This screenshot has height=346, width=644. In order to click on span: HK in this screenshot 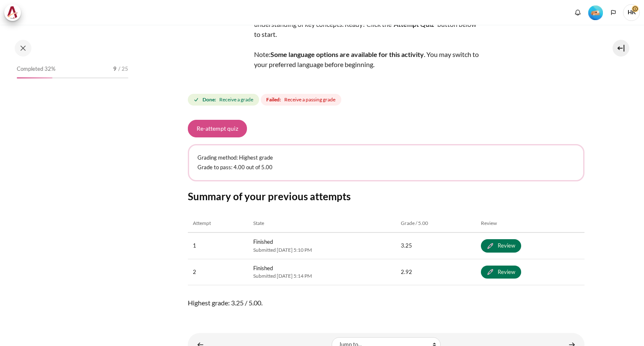, I will do `click(631, 13)`.